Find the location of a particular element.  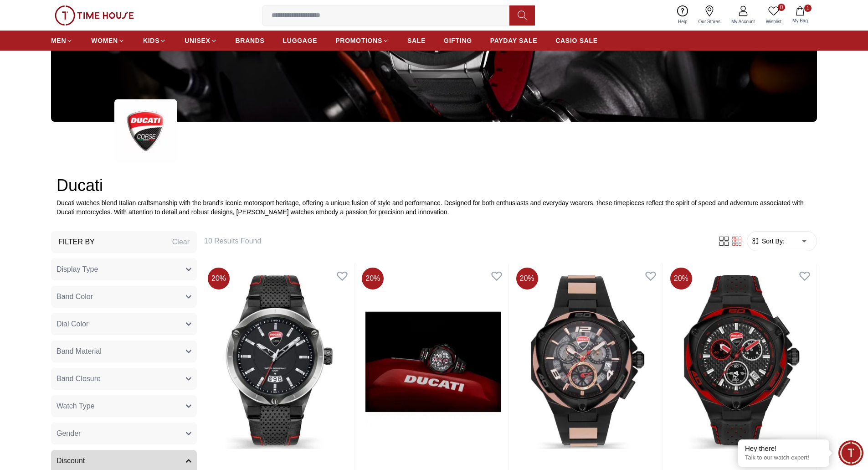

span: Our Stores is located at coordinates (710, 21).